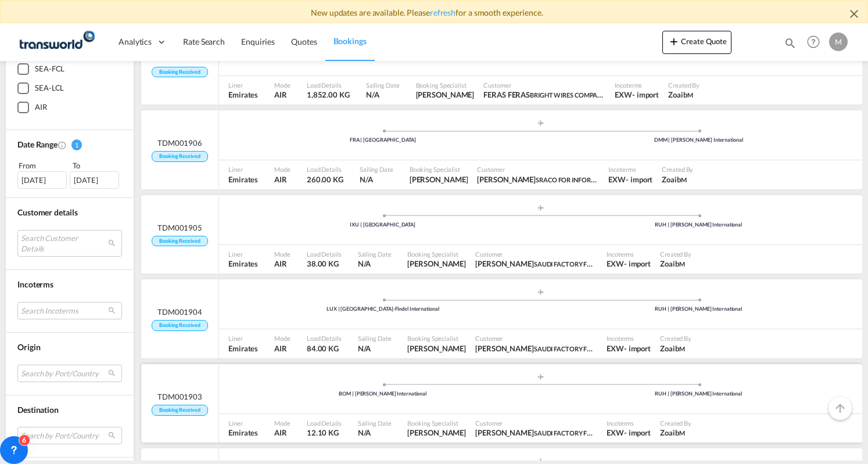  Describe the element at coordinates (142, 42) in the screenshot. I see `div: Analytics` at that location.